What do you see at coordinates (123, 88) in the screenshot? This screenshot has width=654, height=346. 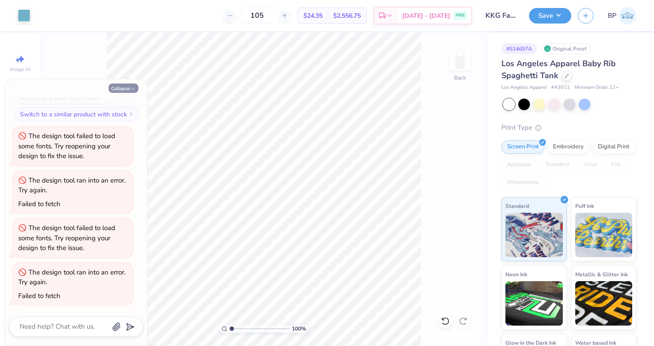 I see `button: Collapse` at bounding box center [123, 88].